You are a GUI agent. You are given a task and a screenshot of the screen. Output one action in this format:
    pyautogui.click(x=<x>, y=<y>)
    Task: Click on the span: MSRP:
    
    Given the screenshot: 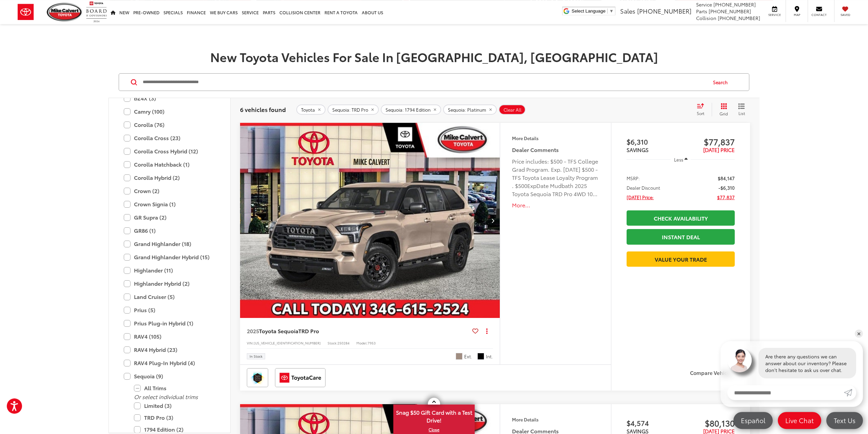 What is the action you would take?
    pyautogui.click(x=633, y=178)
    